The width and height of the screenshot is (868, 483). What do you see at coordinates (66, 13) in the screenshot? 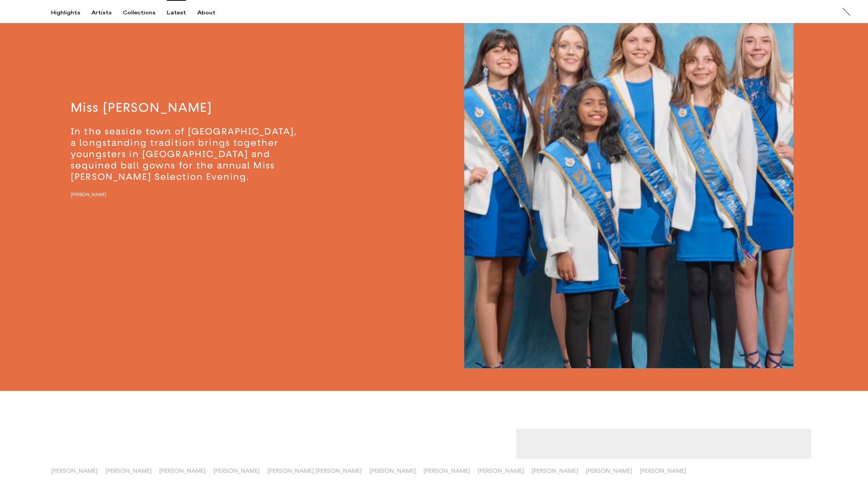
I see `div: Highlights` at bounding box center [66, 13].